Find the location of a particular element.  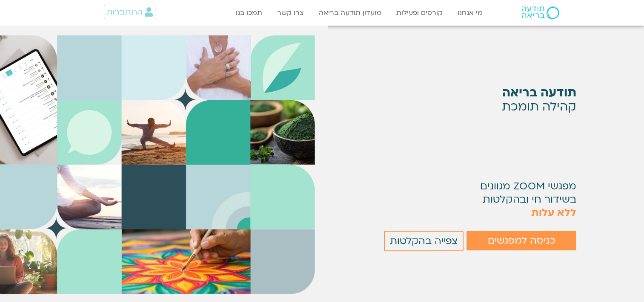

span: התחברות is located at coordinates (124, 12).